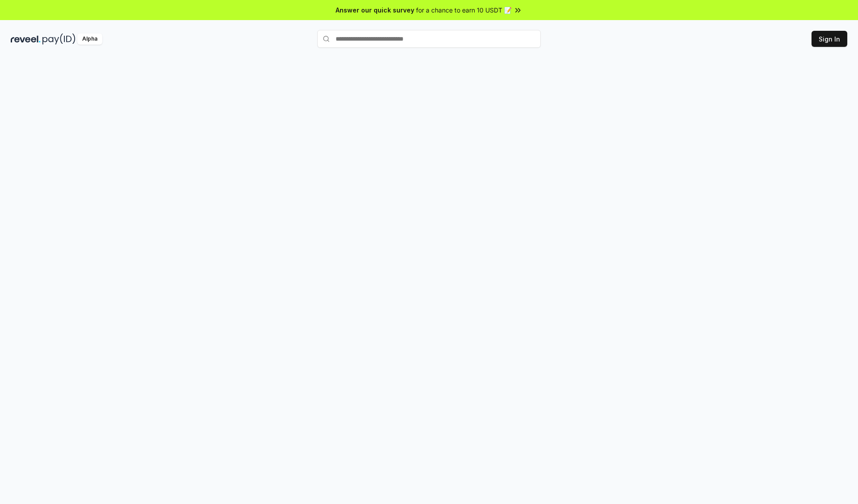  What do you see at coordinates (464, 10) in the screenshot?
I see `span: for a chance to earn 10 USDT 📝` at bounding box center [464, 10].